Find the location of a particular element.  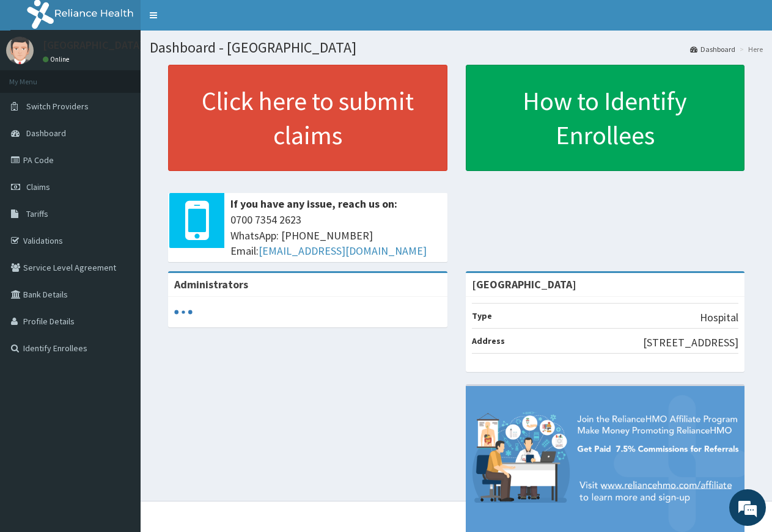

img: User Image is located at coordinates (19, 50).